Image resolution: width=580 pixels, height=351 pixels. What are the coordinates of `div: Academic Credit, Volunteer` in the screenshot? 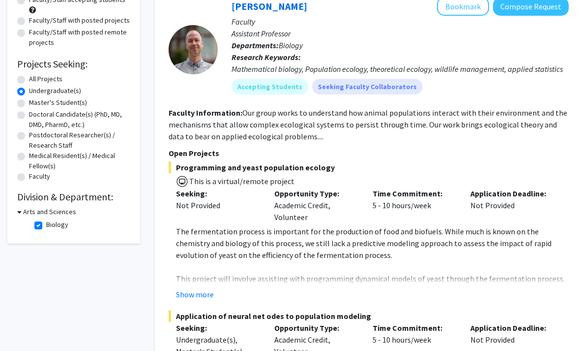 It's located at (316, 205).